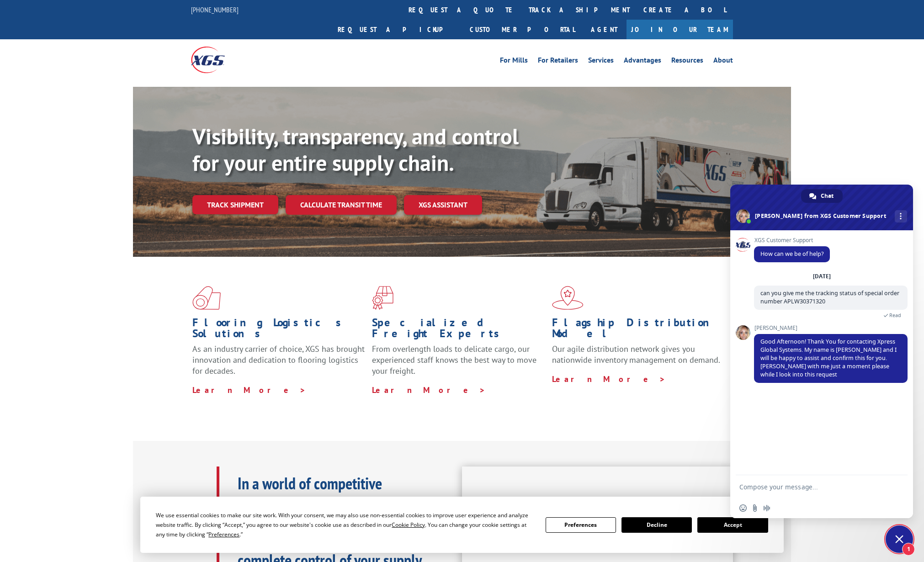  I want to click on img: xgs-icon-total-supply-chain-intelligence-red, so click(207, 298).